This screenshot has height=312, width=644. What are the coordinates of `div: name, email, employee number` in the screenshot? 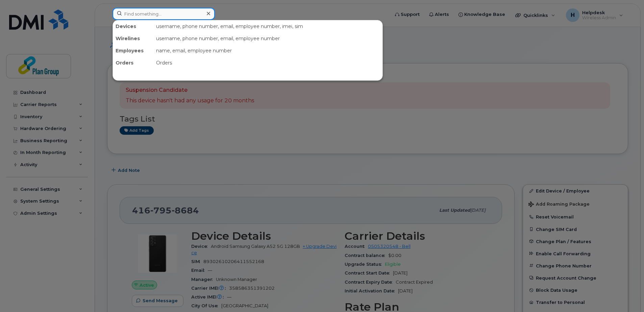 It's located at (268, 51).